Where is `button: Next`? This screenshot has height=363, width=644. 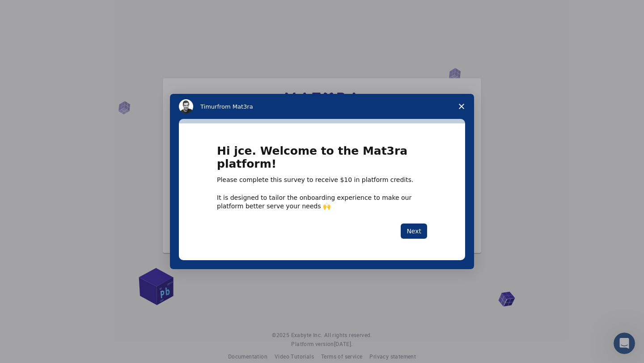
button: Next is located at coordinates (414, 231).